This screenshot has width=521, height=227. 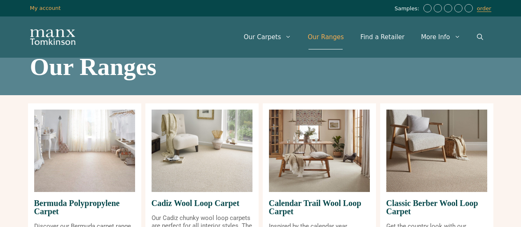 What do you see at coordinates (436, 151) in the screenshot?
I see `img: Classic Berber Wool Loop Carpet` at bounding box center [436, 151].